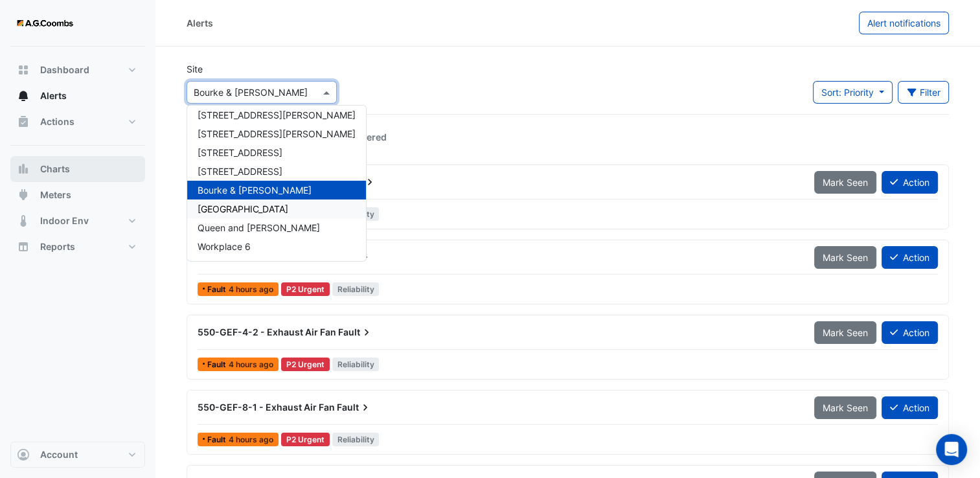 This screenshot has height=478, width=980. Describe the element at coordinates (56, 195) in the screenshot. I see `span: Meters` at that location.